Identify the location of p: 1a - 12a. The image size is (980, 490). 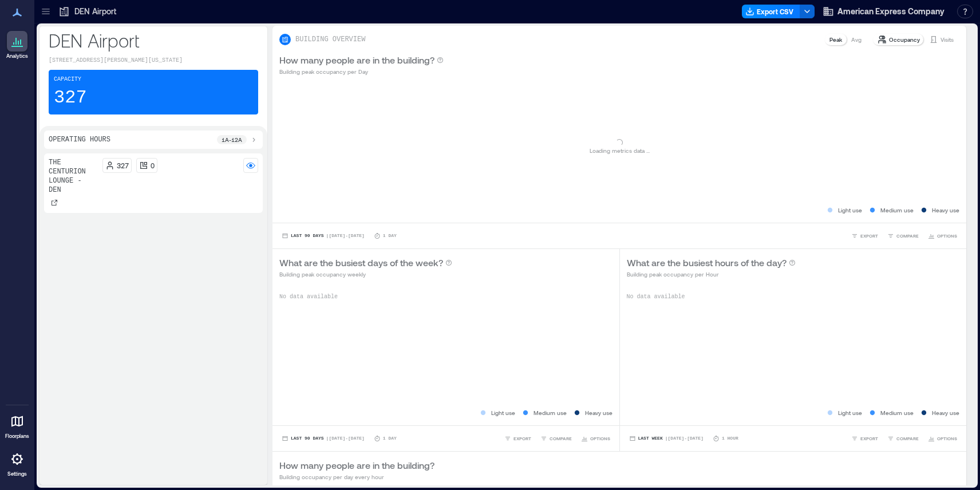
(232, 140).